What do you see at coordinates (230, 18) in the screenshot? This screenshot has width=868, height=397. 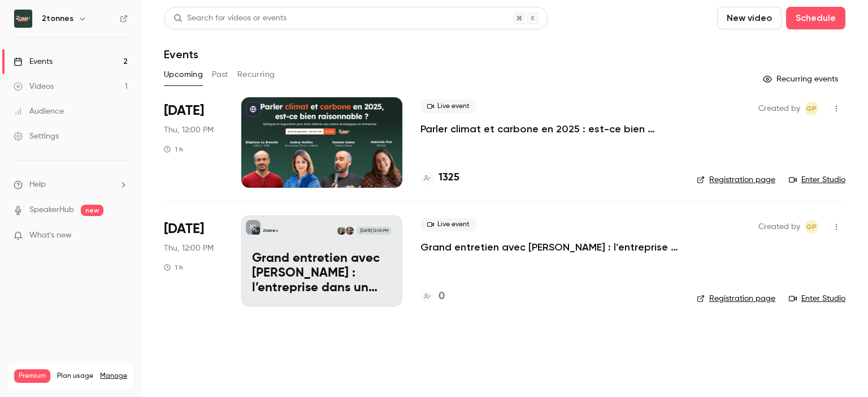 I see `div: Search for videos or events` at bounding box center [230, 18].